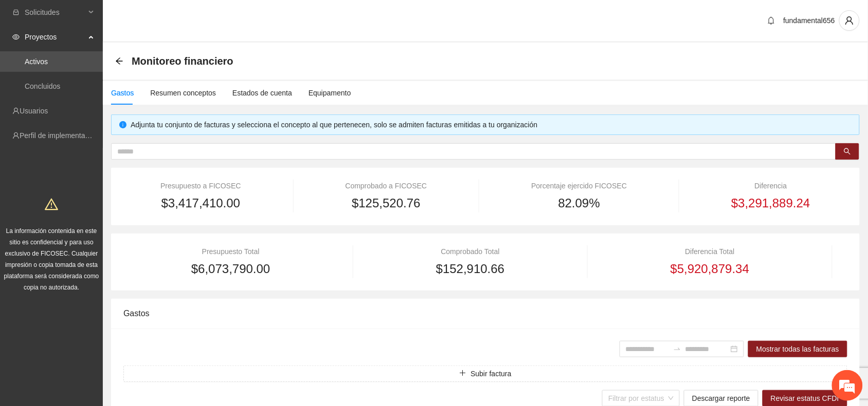 The image size is (868, 406). I want to click on span: info-circle, so click(123, 125).